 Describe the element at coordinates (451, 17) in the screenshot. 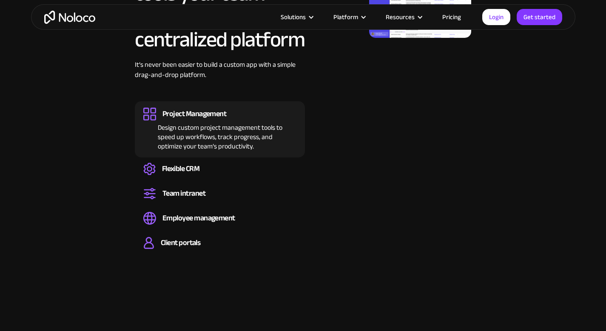

I see `a: Pricing` at that location.